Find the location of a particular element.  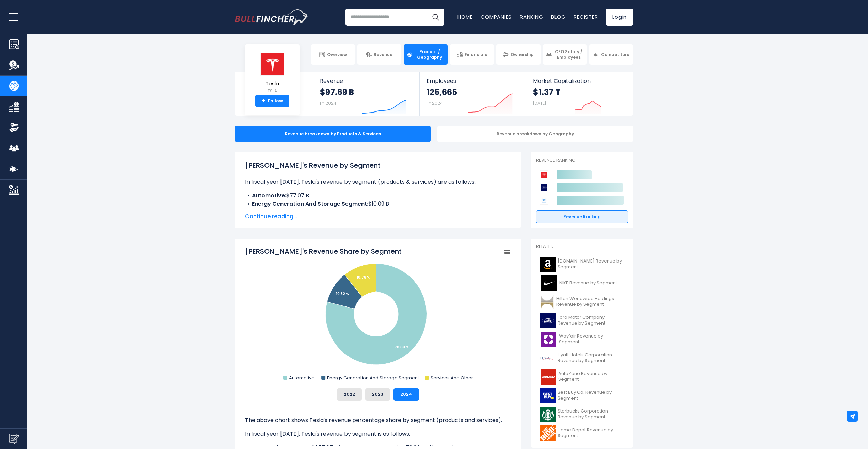

a: Best Buy Co. Revenue by Segment is located at coordinates (583, 396).